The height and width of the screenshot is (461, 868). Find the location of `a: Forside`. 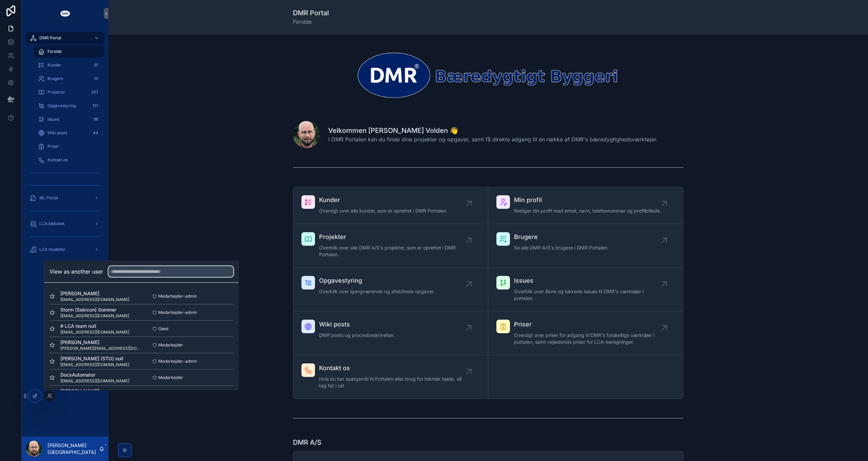

a: Forside is located at coordinates (69, 52).